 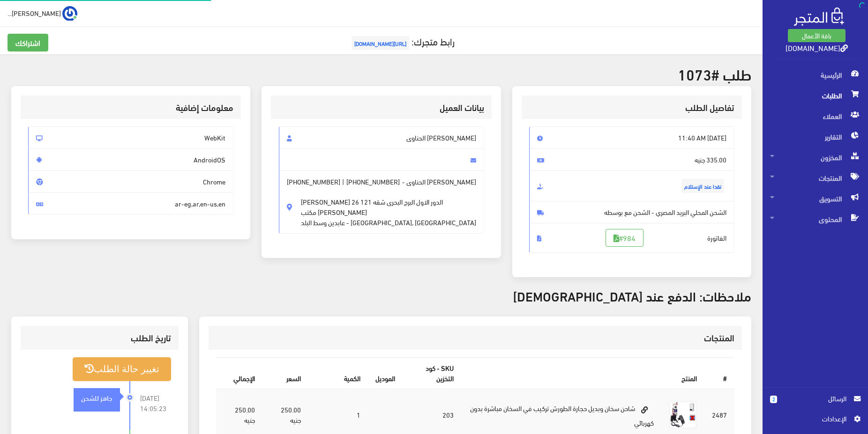 What do you see at coordinates (815, 96) in the screenshot?
I see `a: الطلبات` at bounding box center [815, 96].